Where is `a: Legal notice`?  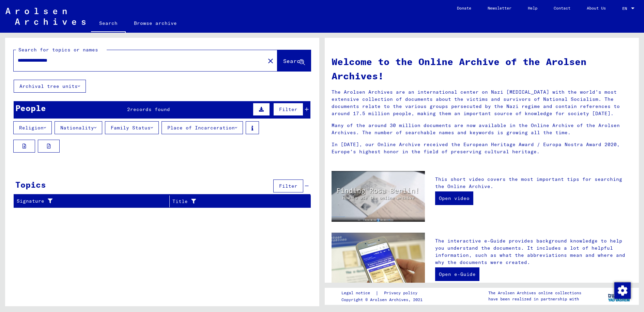 a: Legal notice is located at coordinates (359, 293).